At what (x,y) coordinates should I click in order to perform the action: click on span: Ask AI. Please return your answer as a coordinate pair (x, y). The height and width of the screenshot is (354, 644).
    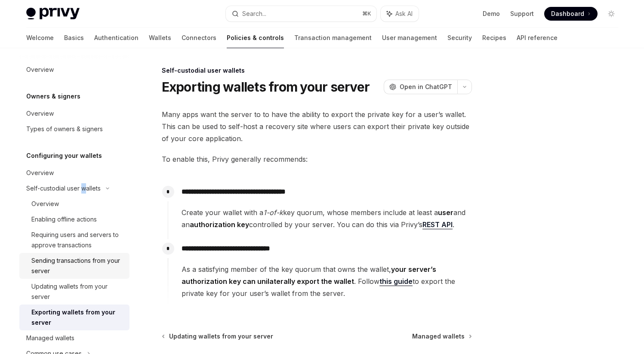
    Looking at the image, I should click on (404, 14).